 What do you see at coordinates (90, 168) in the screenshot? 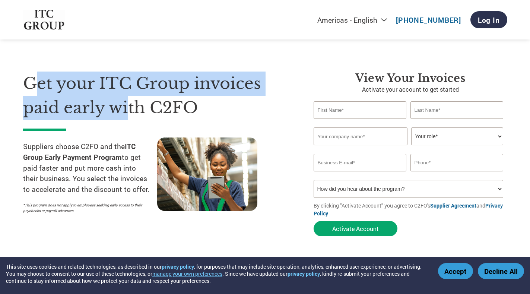
I see `p: Suppliers choose C2FO and the to get paid faster and put more cash into their business. You selec...` at bounding box center [90, 168].